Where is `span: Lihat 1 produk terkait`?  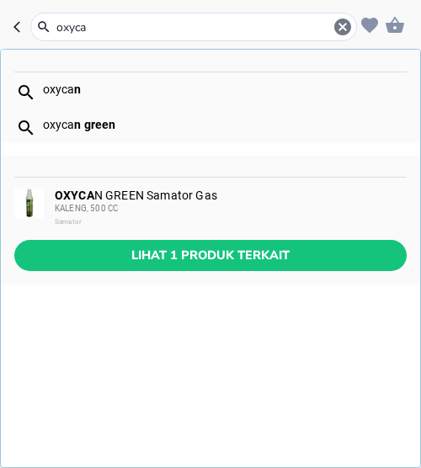 span: Lihat 1 produk terkait is located at coordinates (210, 255).